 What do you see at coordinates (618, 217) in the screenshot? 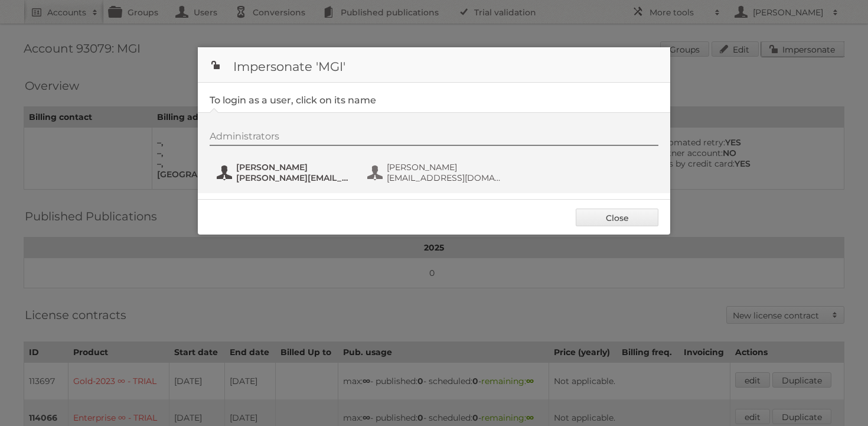
I see `a: Close` at bounding box center [618, 217].